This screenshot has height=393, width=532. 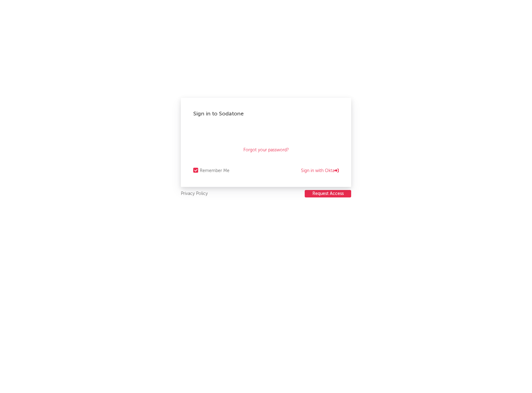 I want to click on a: Forgot your password?, so click(x=266, y=150).